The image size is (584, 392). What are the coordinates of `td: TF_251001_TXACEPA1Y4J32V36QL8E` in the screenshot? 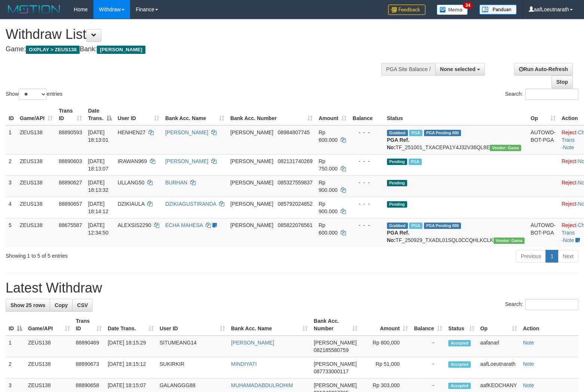 It's located at (456, 140).